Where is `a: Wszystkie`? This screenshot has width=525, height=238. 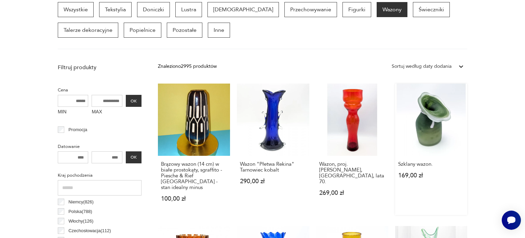
a: Wszystkie is located at coordinates (76, 10).